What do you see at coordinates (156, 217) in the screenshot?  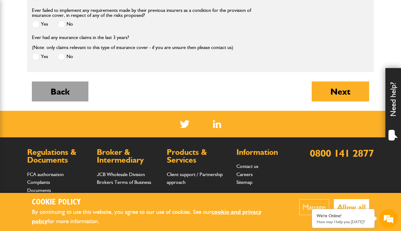 I see `p: By continuing to use this website, you agree to our use of cookies. See our for more information.` at bounding box center [156, 217].